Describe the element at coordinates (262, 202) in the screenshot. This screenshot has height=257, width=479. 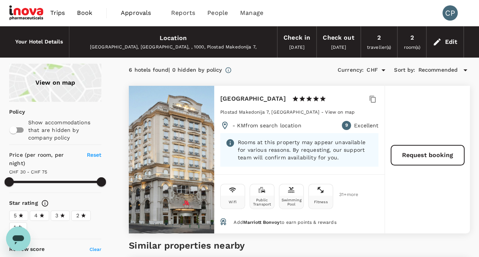
I see `div: Public Transport` at that location.